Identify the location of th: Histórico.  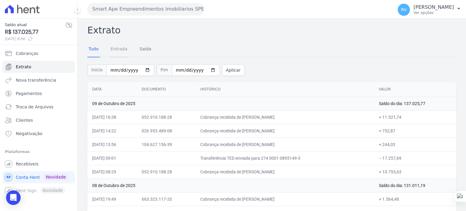
(285, 89).